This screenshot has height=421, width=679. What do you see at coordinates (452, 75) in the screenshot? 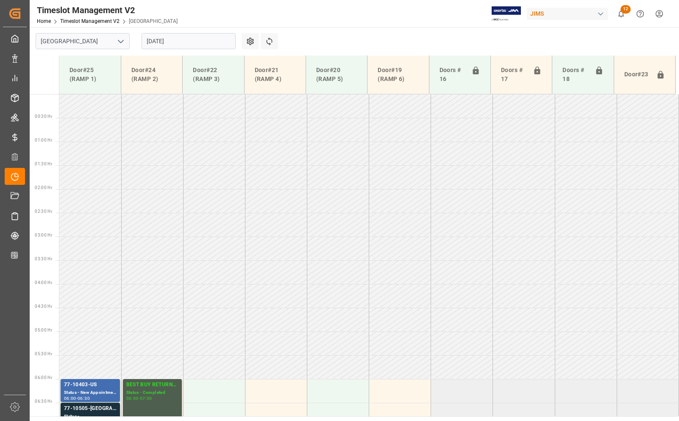
I see `div: Doors # 16` at bounding box center [452, 75].